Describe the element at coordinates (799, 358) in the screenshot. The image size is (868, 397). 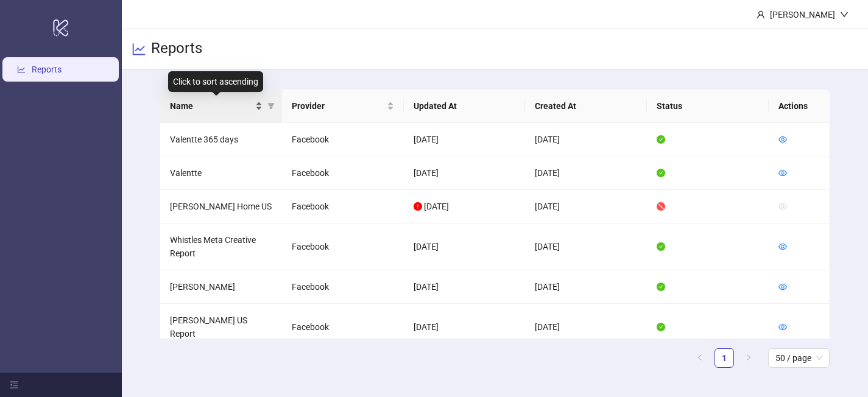
I see `span: 50 / page` at that location.